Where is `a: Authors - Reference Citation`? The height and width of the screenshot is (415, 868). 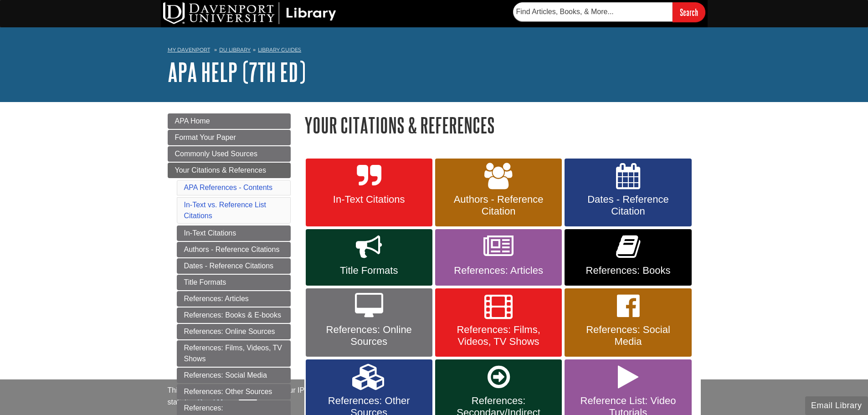
a: Authors - Reference Citation is located at coordinates (498, 193).